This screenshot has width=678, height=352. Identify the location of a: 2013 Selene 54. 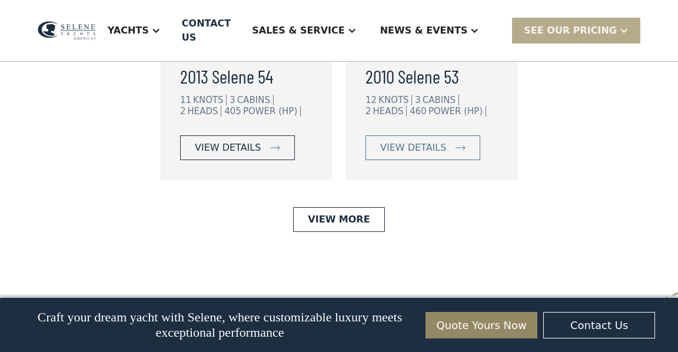
(246, 76).